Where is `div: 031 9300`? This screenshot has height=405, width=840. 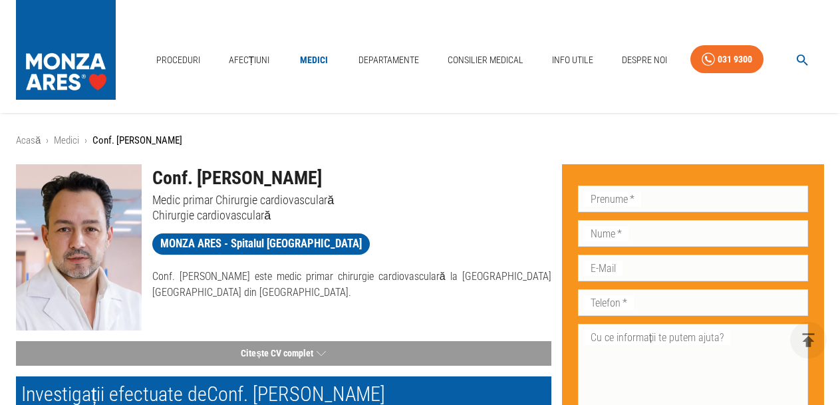
div: 031 9300 is located at coordinates (735, 59).